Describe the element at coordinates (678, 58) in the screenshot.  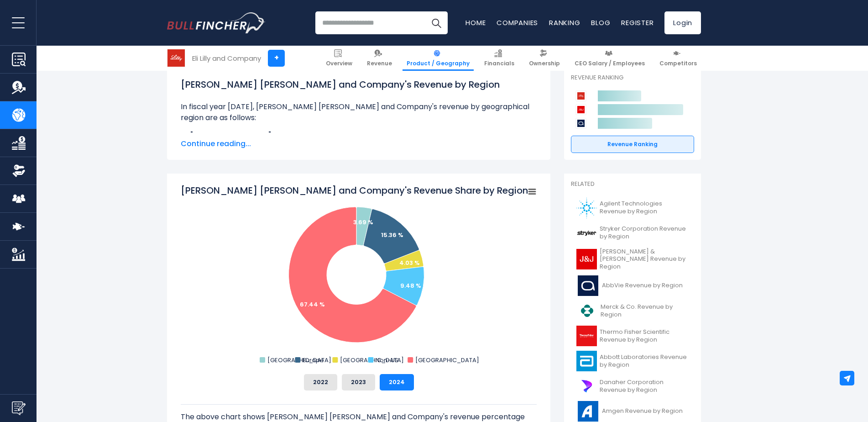
I see `a: Competitors` at that location.